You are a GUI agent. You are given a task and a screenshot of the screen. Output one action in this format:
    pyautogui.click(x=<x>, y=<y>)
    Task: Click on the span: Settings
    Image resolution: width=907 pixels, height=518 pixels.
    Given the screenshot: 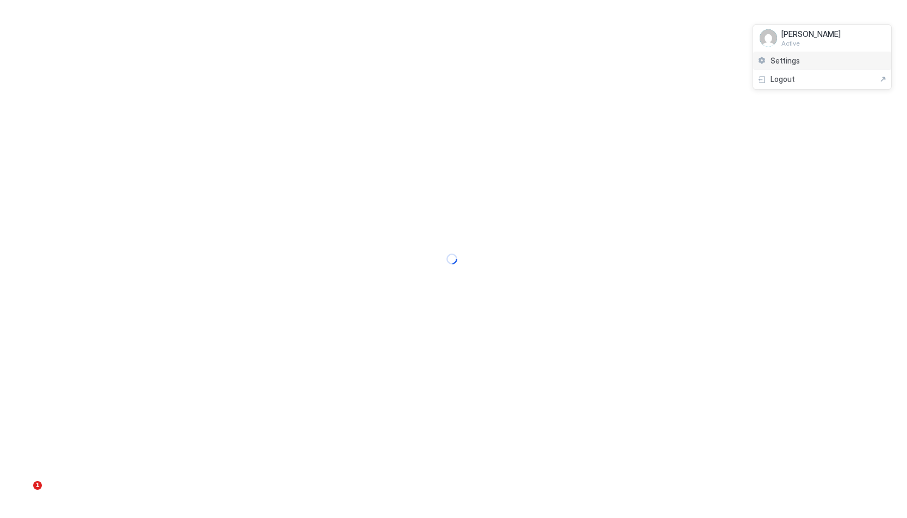 What is the action you would take?
    pyautogui.click(x=785, y=61)
    